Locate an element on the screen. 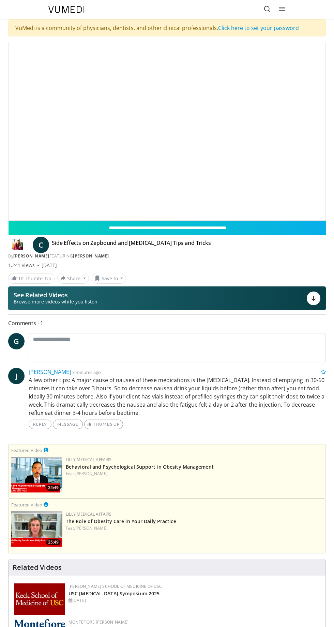 The width and height of the screenshot is (334, 627). span: J is located at coordinates (16, 376).